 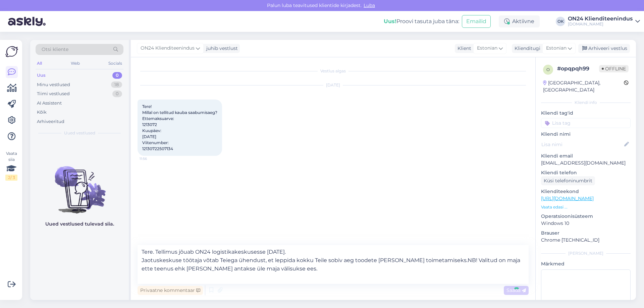 I want to click on div: AI Assistent, so click(x=49, y=103).